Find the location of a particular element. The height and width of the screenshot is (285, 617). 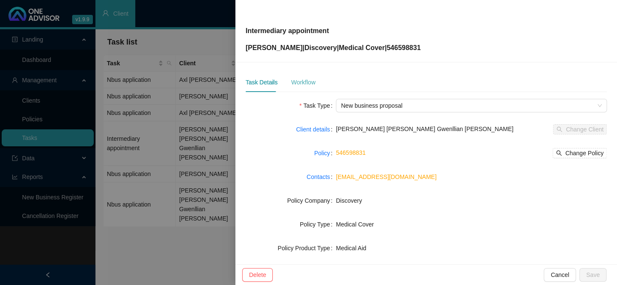

button: Delete is located at coordinates (257, 275).